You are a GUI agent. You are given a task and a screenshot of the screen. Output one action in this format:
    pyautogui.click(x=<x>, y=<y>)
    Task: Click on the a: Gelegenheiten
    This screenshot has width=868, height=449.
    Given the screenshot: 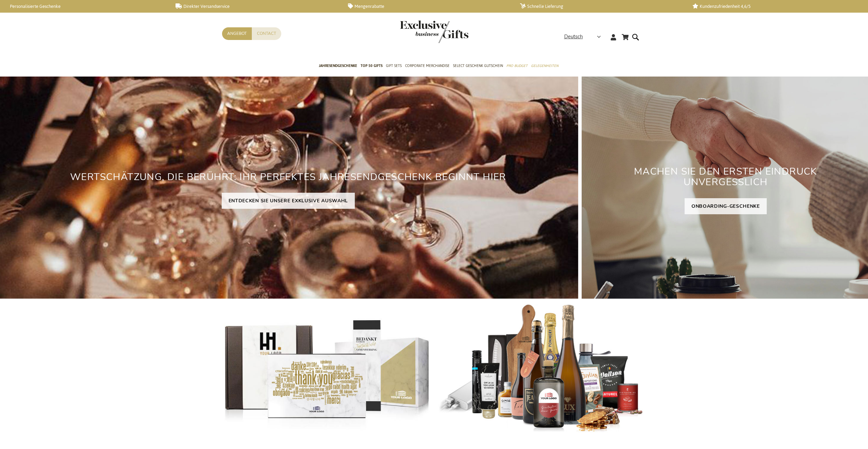 What is the action you would take?
    pyautogui.click(x=544, y=66)
    